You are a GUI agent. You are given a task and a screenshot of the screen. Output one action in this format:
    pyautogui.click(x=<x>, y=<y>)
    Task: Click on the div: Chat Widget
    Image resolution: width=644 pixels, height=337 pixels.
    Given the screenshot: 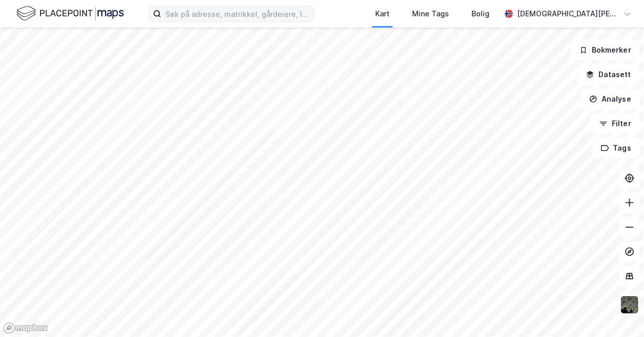 What is the action you would take?
    pyautogui.click(x=618, y=313)
    